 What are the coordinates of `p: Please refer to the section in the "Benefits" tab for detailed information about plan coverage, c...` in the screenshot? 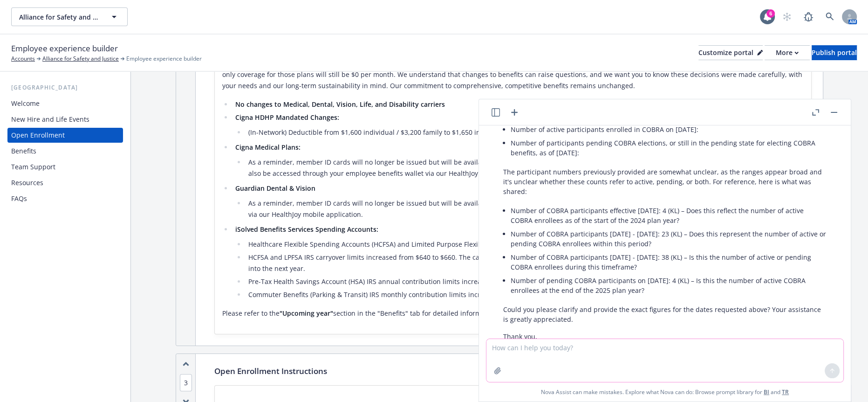 It's located at (513, 313).